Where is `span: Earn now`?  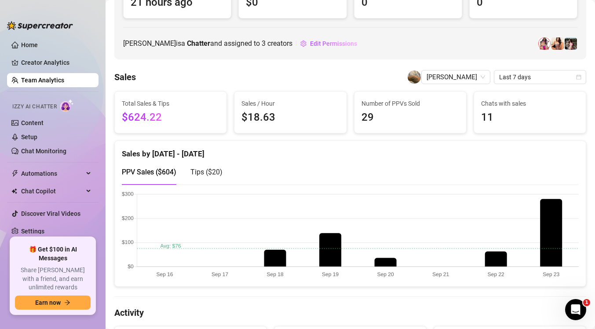
span: Earn now is located at coordinates (48, 302).